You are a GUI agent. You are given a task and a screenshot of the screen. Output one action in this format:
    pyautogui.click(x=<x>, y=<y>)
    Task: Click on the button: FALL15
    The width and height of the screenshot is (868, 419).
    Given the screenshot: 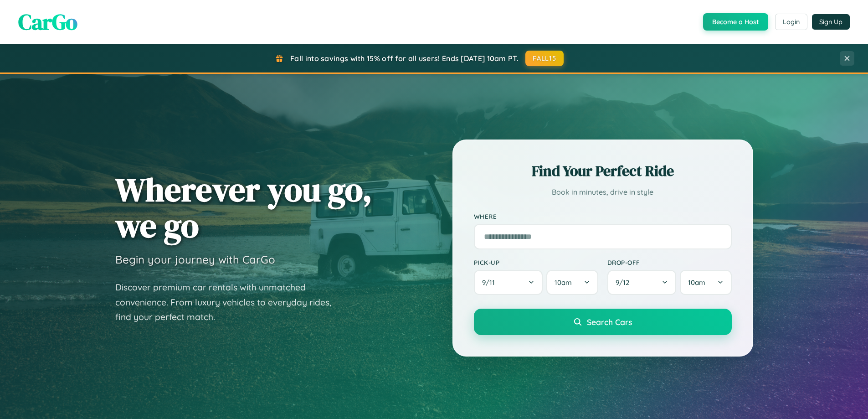 What is the action you would take?
    pyautogui.click(x=544, y=59)
    